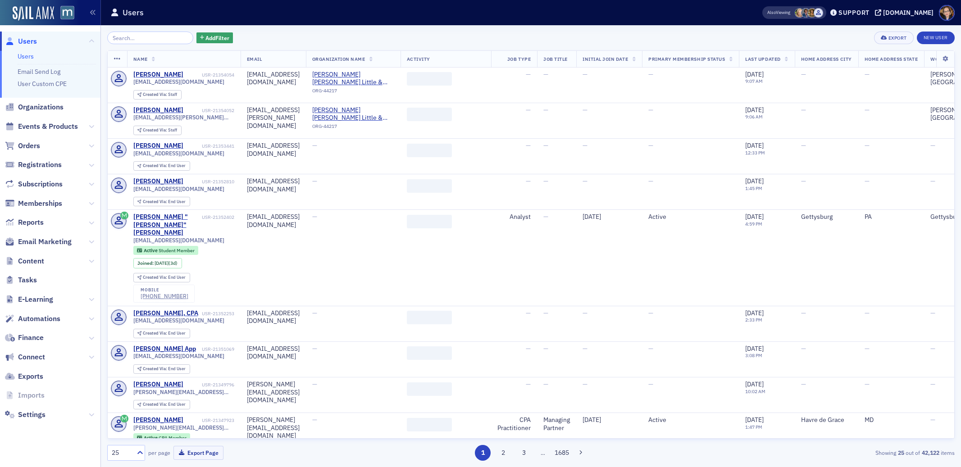 The height and width of the screenshot is (467, 961). What do you see at coordinates (514, 424) in the screenshot?
I see `div: CPA Practitioner` at bounding box center [514, 424].